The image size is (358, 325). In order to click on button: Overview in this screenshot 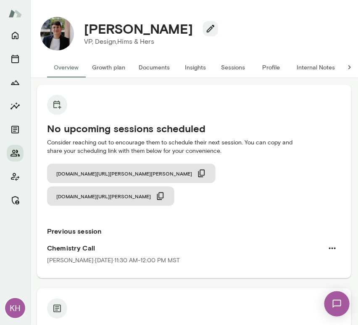, I will do `click(66, 67)`.